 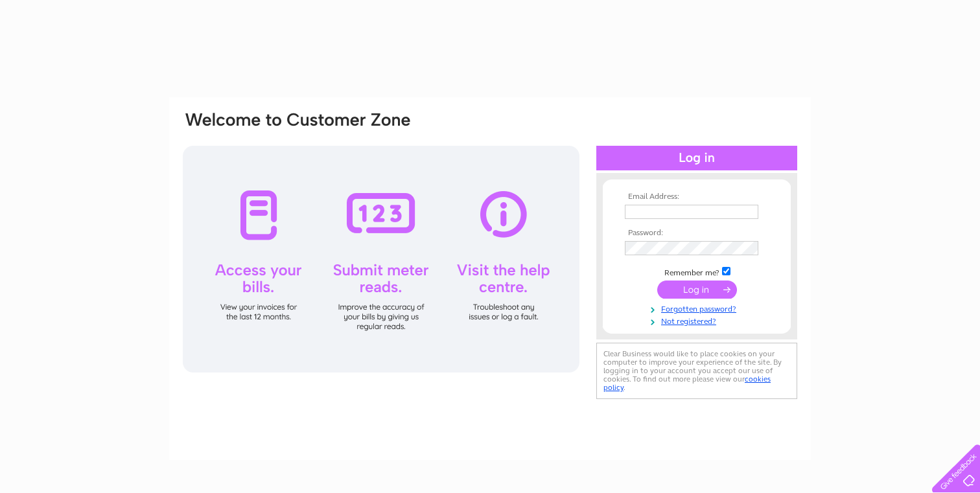 What do you see at coordinates (697, 197) in the screenshot?
I see `th: Email Address:` at bounding box center [697, 197].